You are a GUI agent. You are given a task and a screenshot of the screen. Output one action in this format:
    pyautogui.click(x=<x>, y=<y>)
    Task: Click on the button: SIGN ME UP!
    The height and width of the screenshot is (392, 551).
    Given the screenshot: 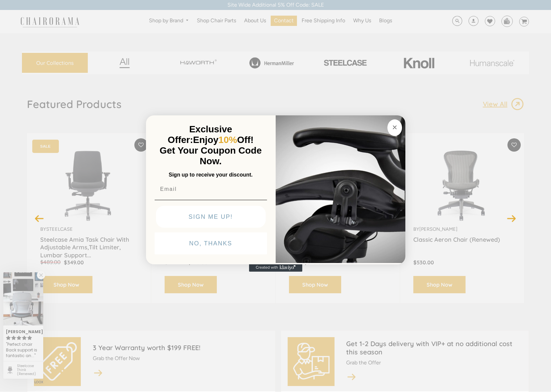 What is the action you would take?
    pyautogui.click(x=211, y=216)
    